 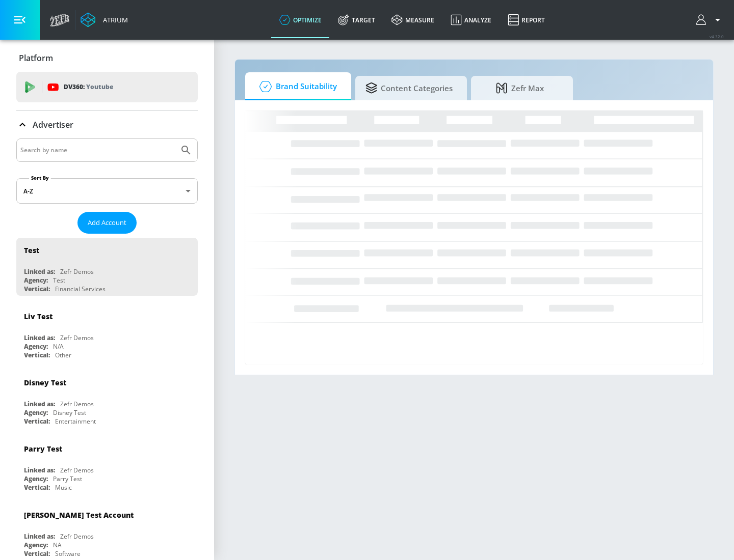 What do you see at coordinates (107, 333) in the screenshot?
I see `div: Liv TestLinked as:Zefr DemosAgency:N/AVertical:Other` at bounding box center [107, 333].